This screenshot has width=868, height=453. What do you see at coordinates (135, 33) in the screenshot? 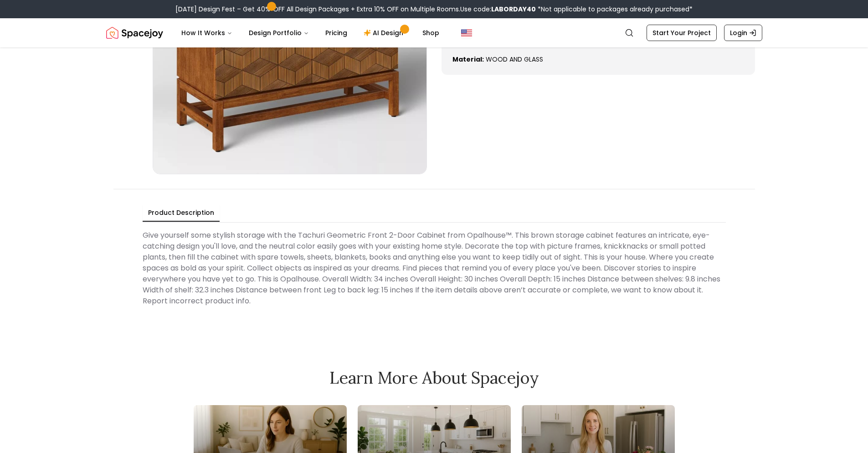
I see `img: Spacejoy Logo` at bounding box center [135, 33].